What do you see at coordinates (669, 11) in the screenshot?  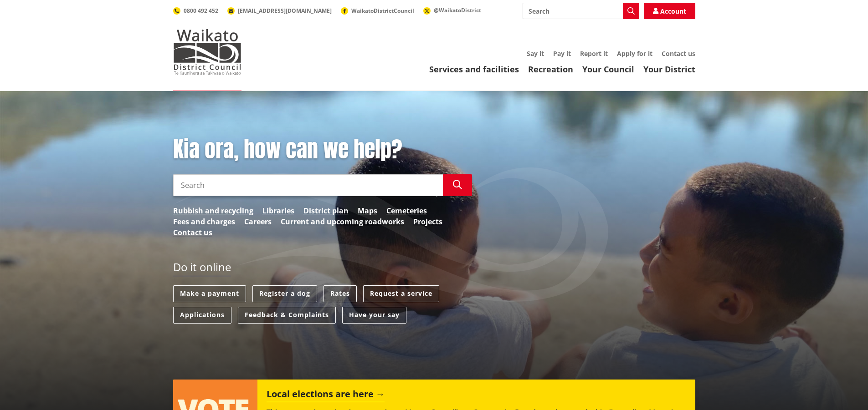 I see `a: Account` at bounding box center [669, 11].